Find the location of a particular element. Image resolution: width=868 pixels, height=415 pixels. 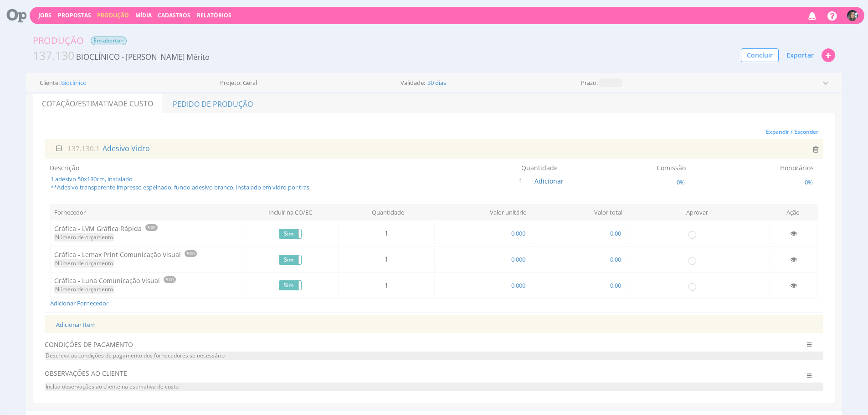

button: Propostas is located at coordinates (74, 15).